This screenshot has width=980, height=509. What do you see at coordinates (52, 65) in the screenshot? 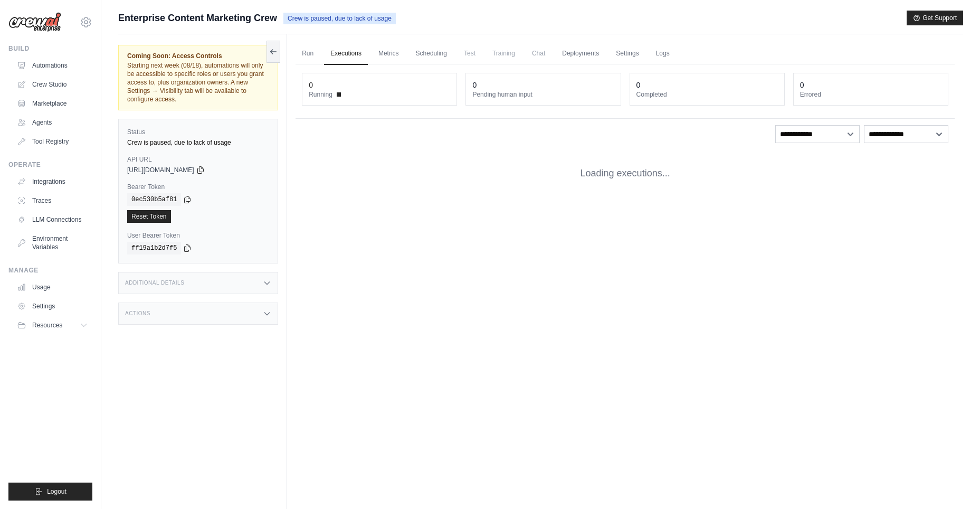
I see `a: Automations` at bounding box center [52, 65].